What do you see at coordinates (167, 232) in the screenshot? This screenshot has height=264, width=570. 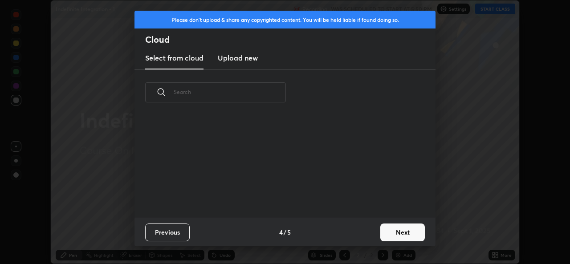 I see `button: Previous` at bounding box center [167, 232].